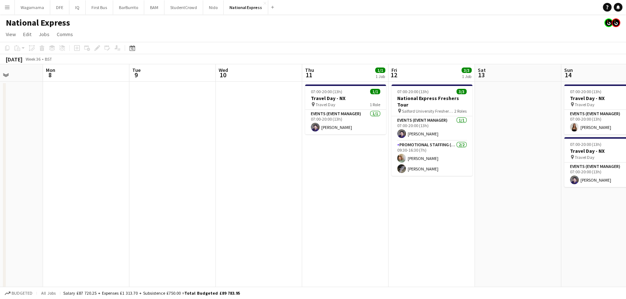 The height and width of the screenshot is (299, 626). I want to click on span: 14, so click(567, 75).